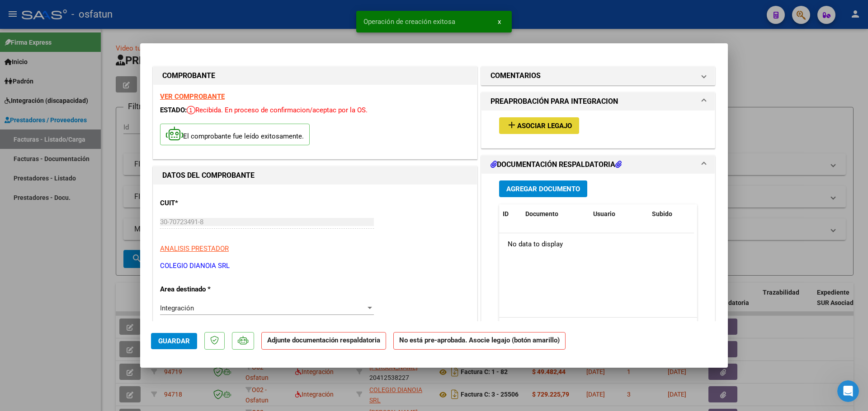  What do you see at coordinates (598, 165) in the screenshot?
I see `mat-expansion-panel-header: DOCUMENTACIÓN RESPALDATORIA` at bounding box center [598, 165].